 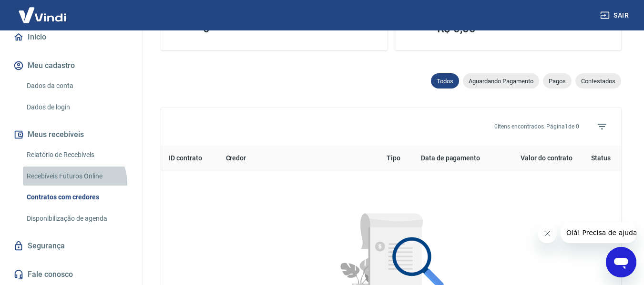 I want to click on th: ID contrato, so click(x=190, y=159).